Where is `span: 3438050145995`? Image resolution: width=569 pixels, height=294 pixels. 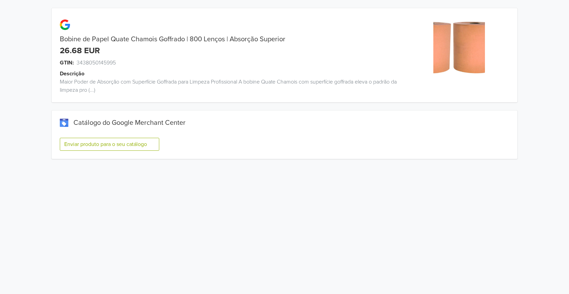
span: 3438050145995 is located at coordinates (96, 63).